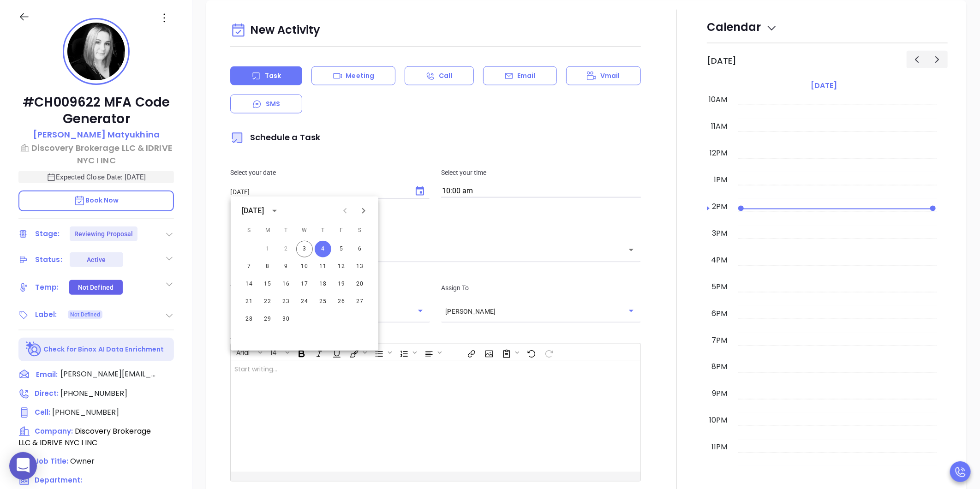 The height and width of the screenshot is (489, 980). Describe the element at coordinates (268, 302) in the screenshot. I see `button: 22` at that location.